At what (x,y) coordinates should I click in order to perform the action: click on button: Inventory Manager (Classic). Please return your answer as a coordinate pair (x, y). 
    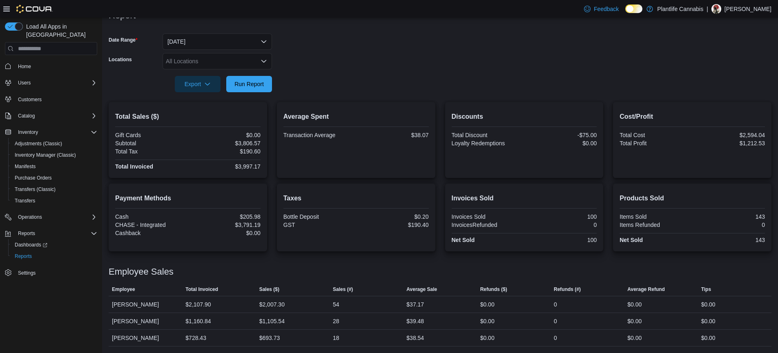
    Looking at the image, I should click on (54, 155).